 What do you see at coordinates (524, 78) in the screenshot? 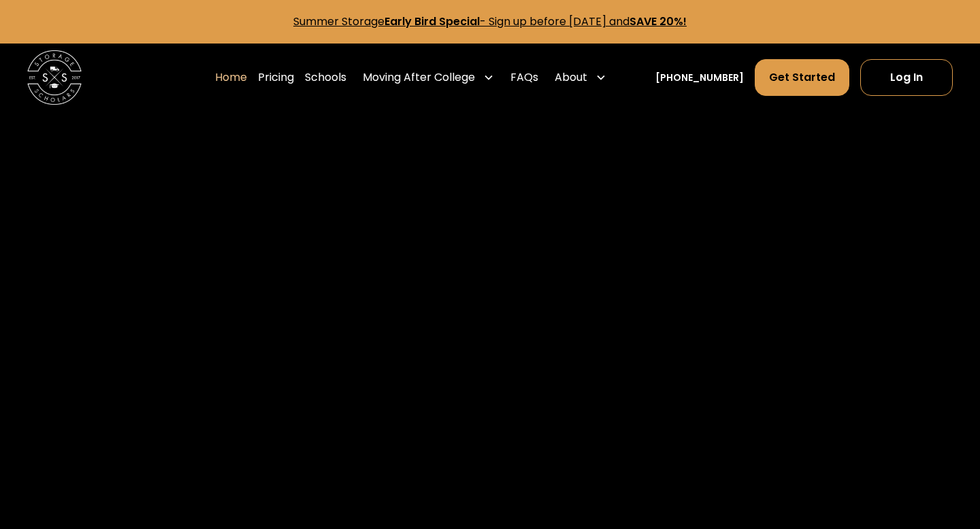
I see `a: FAQs` at bounding box center [524, 78].